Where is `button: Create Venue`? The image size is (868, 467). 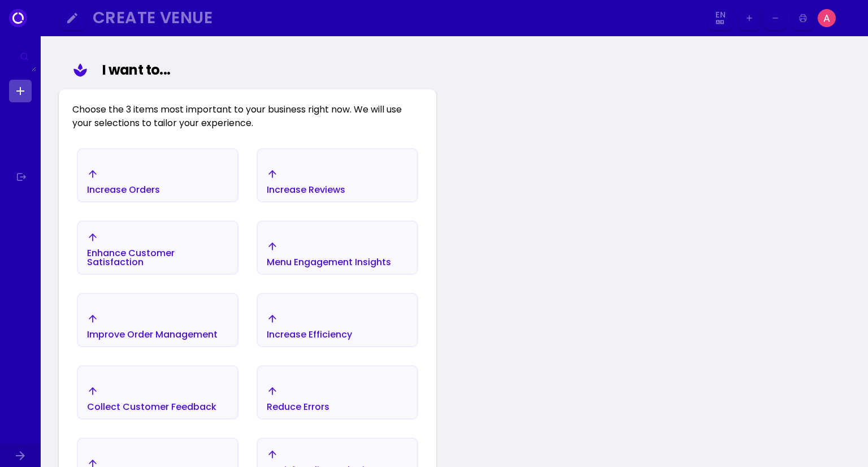
button: Create Venue is located at coordinates (396, 18).